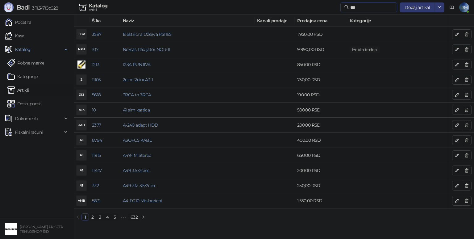 The width and height of the screenshot is (474, 239). I want to click on a: 5, so click(115, 217).